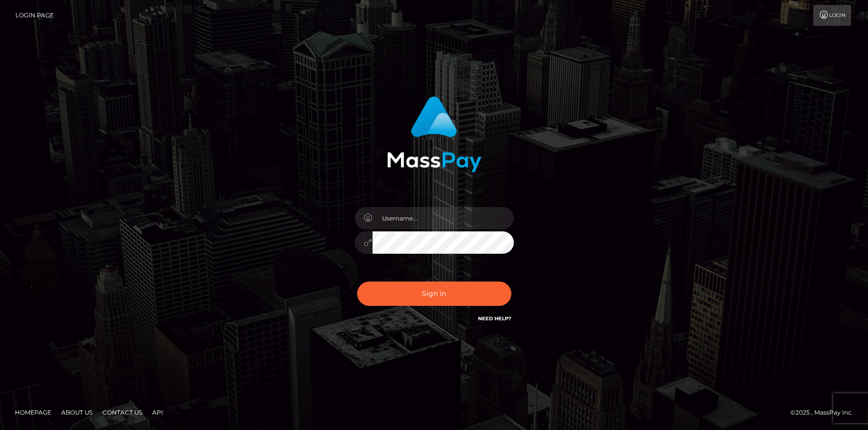 Image resolution: width=868 pixels, height=430 pixels. I want to click on div: © 2025 , MassPay Inc., so click(825, 413).